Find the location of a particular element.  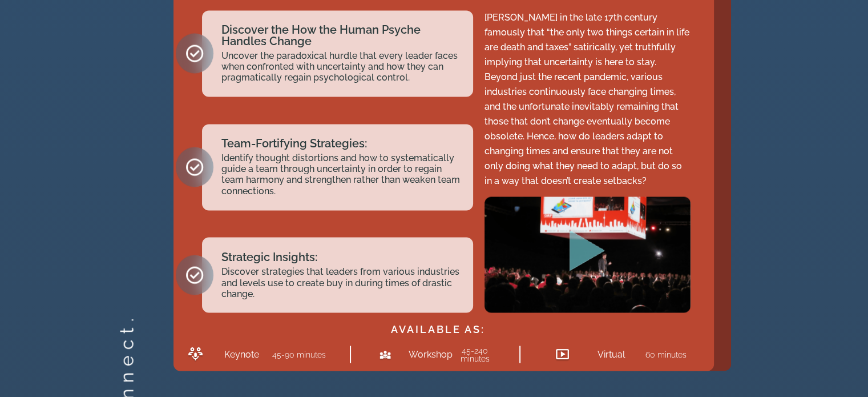

h2: Workshop is located at coordinates (425, 354).